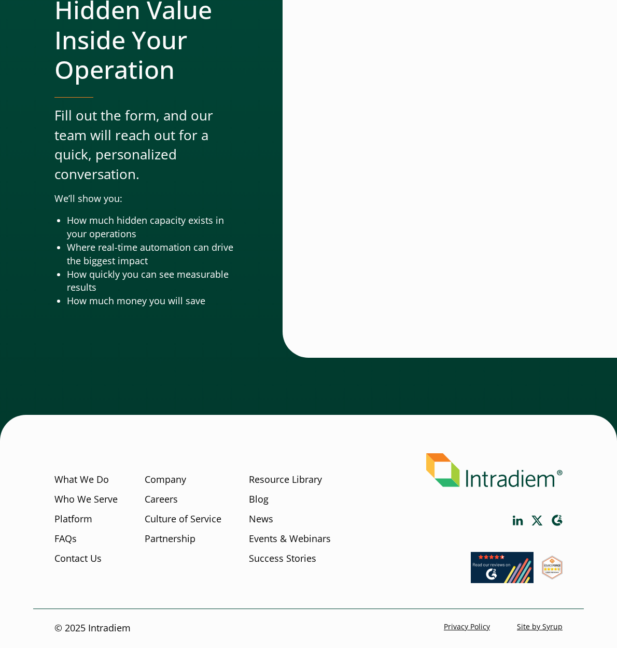 Image resolution: width=617 pixels, height=648 pixels. What do you see at coordinates (81, 479) in the screenshot?
I see `a: What We Do` at bounding box center [81, 479].